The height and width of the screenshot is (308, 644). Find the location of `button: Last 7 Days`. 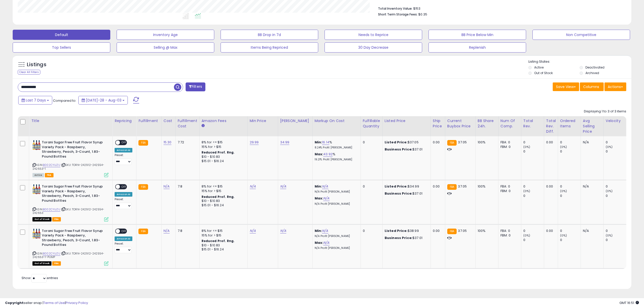

button: Last 7 Days is located at coordinates (35, 100).